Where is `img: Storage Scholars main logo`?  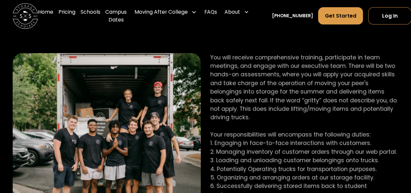
img: Storage Scholars main logo is located at coordinates (25, 16).